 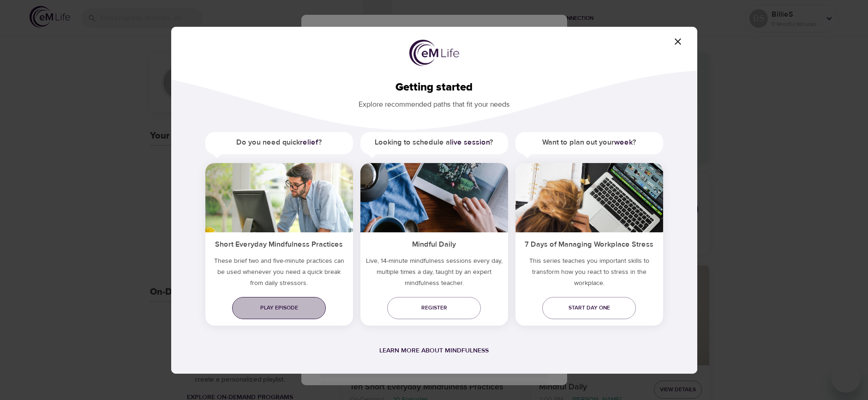 What do you see at coordinates (589, 243) in the screenshot?
I see `h5: 7 Days of Managing Workplace Stress` at bounding box center [589, 243].